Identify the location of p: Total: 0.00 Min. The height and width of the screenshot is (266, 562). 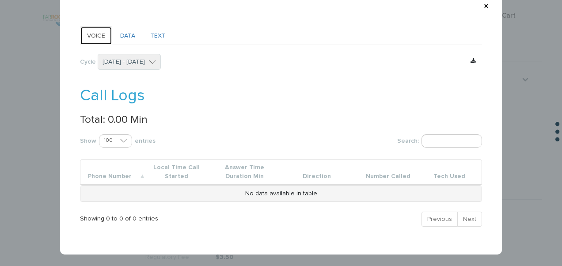
(281, 120).